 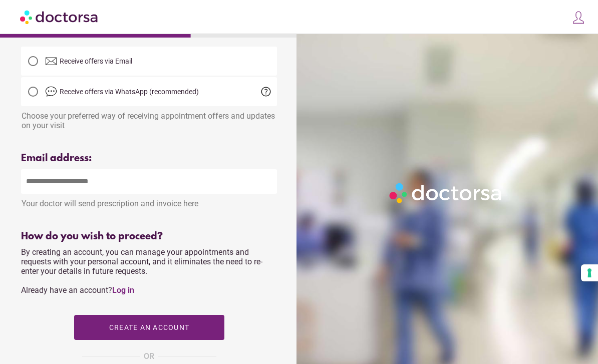 I want to click on img: chat, so click(x=51, y=92).